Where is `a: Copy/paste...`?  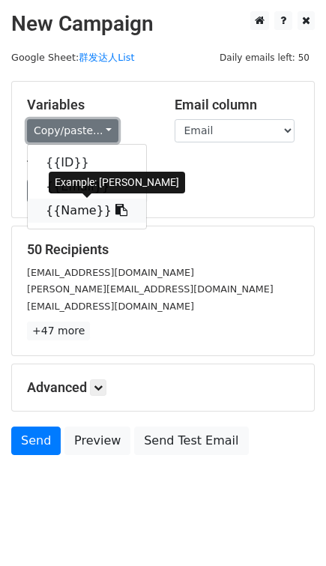
a: Copy/paste... is located at coordinates (73, 131).